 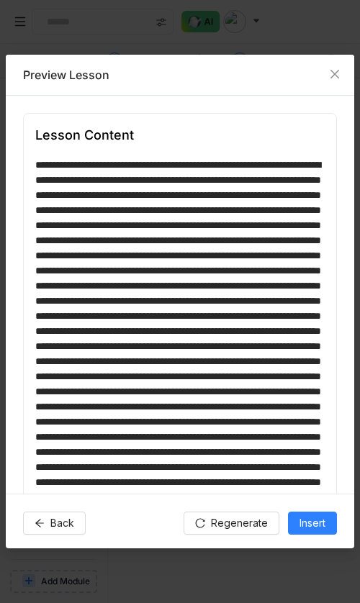 What do you see at coordinates (231, 523) in the screenshot?
I see `button: Regenerate` at bounding box center [231, 523].